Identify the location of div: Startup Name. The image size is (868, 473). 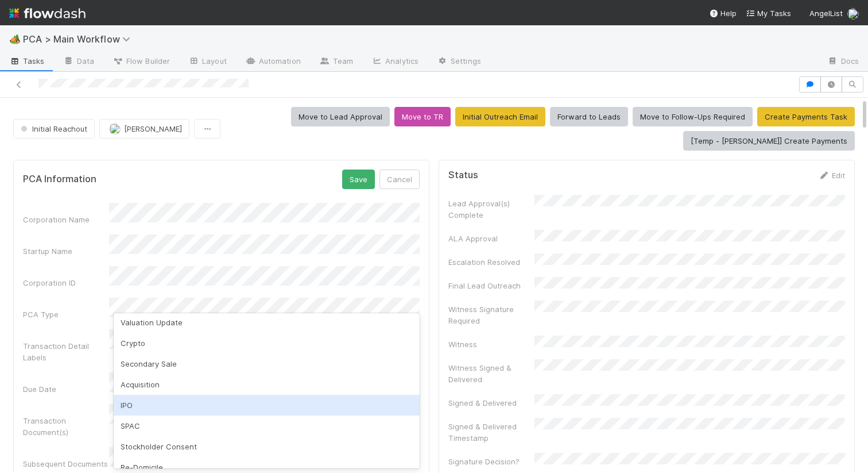
(66, 251).